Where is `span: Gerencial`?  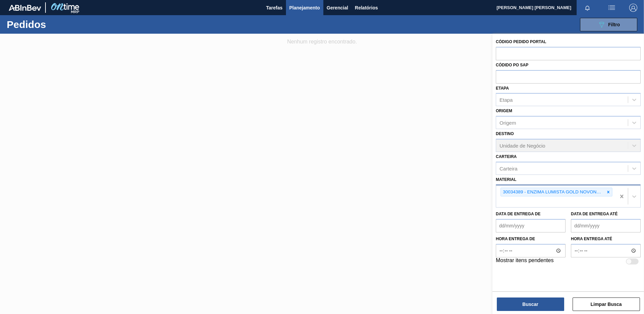
span: Gerencial is located at coordinates (337, 8).